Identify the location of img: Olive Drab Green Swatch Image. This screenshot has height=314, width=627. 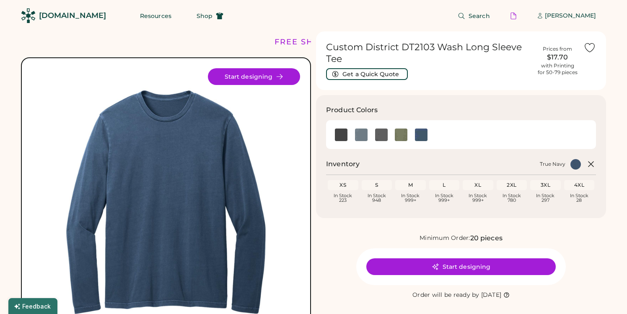
(401, 135).